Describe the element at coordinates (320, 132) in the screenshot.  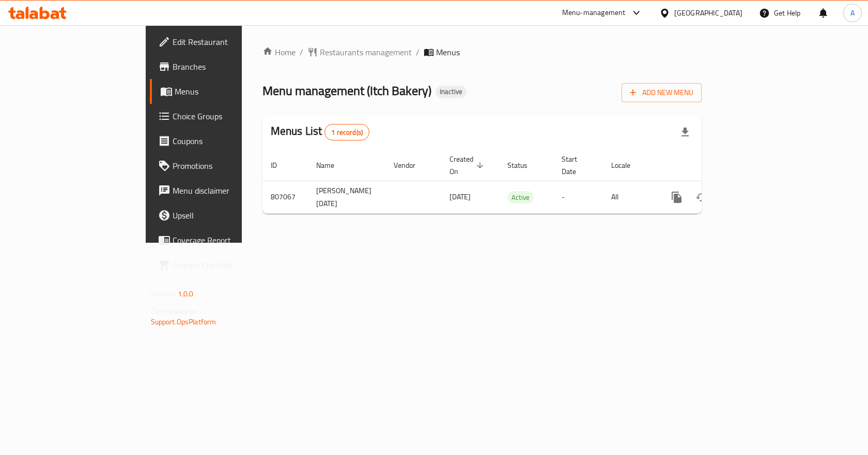
I see `h2: Menus List` at that location.